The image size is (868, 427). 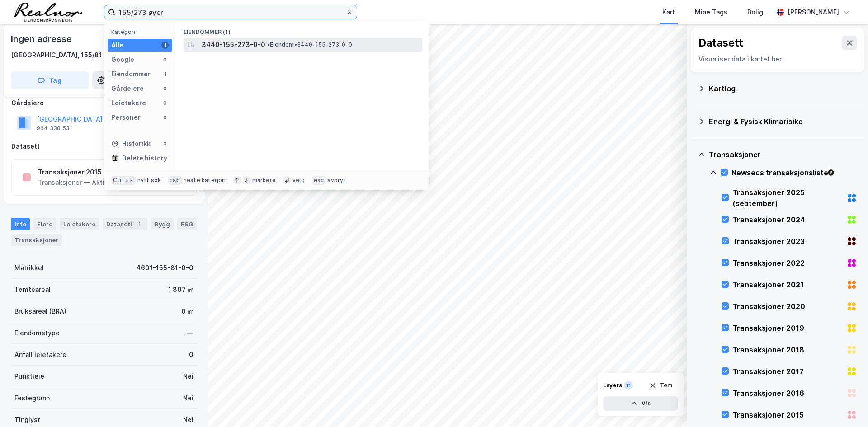 I want to click on div: Info, so click(x=20, y=224).